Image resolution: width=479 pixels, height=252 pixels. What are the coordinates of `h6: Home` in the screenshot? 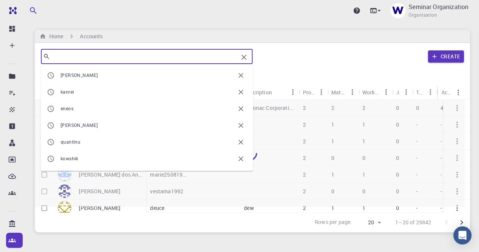 It's located at (54, 36).